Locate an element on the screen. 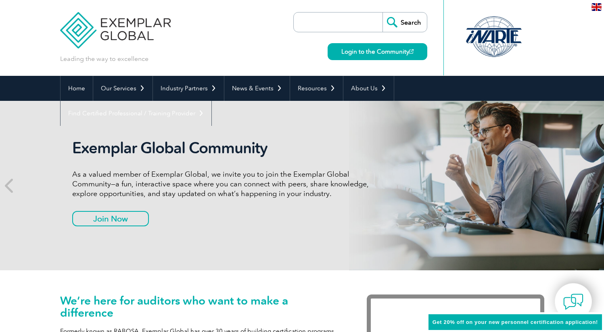 The width and height of the screenshot is (604, 332). p: As a valued member of Exemplar Global, we invite you to join the Exemplar Global Community—a fun,... is located at coordinates (223, 184).